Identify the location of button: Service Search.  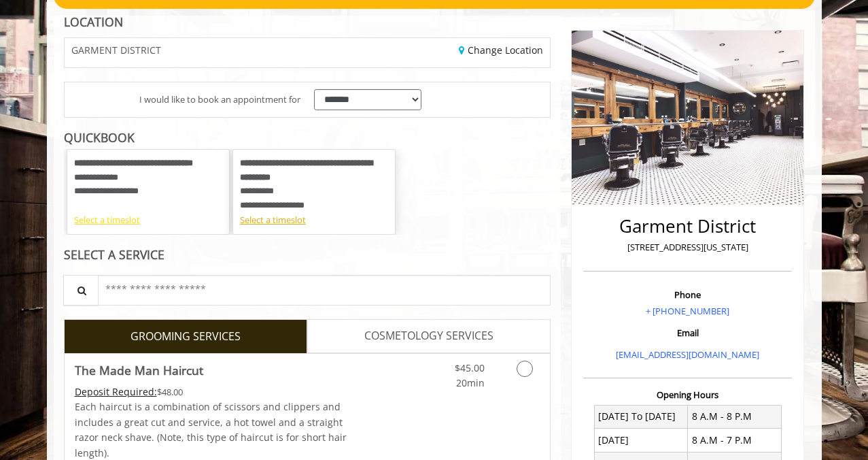
(81, 289).